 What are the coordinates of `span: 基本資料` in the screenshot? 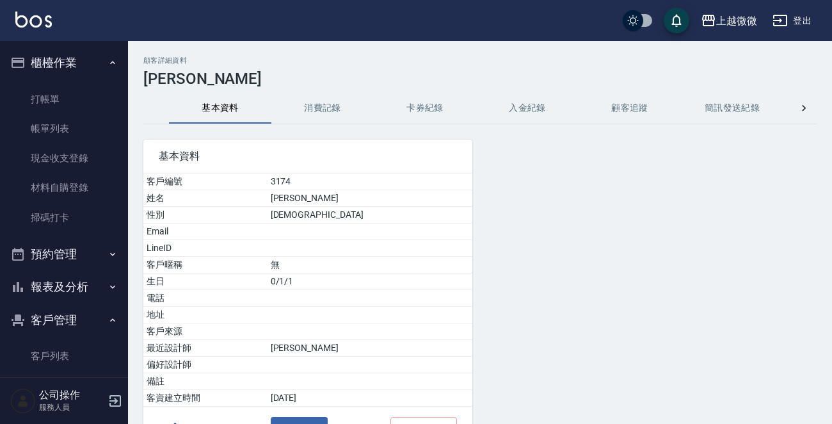 It's located at (308, 156).